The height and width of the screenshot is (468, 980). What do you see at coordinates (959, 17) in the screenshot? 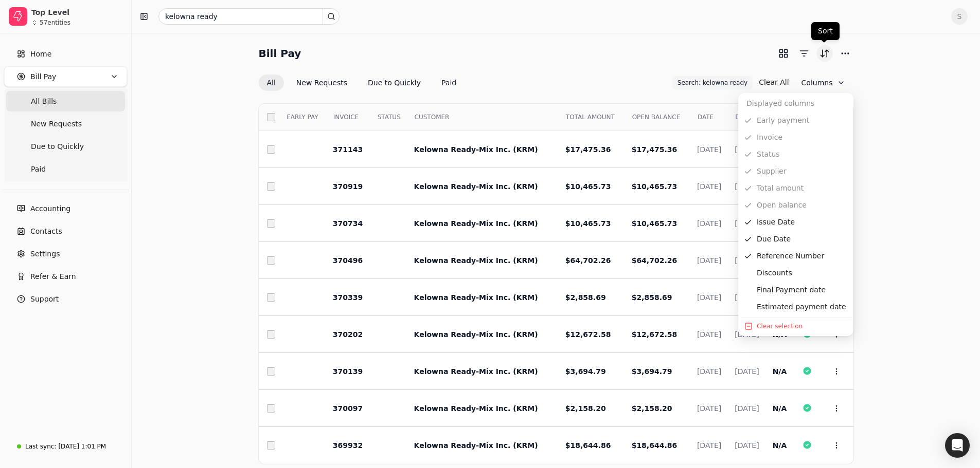
I see `span: S` at bounding box center [959, 17].